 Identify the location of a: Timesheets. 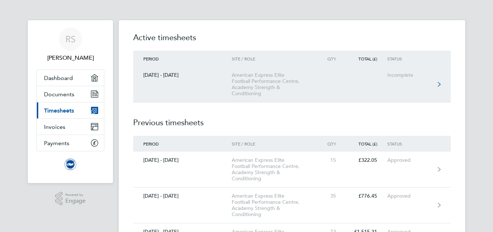
(70, 110).